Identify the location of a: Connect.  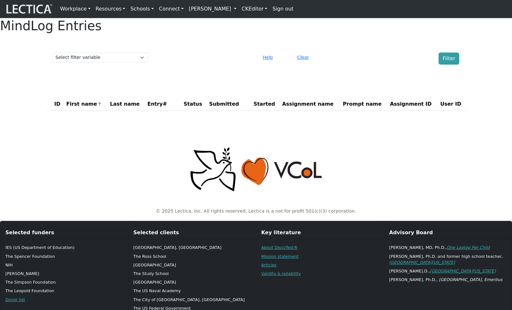
(171, 9).